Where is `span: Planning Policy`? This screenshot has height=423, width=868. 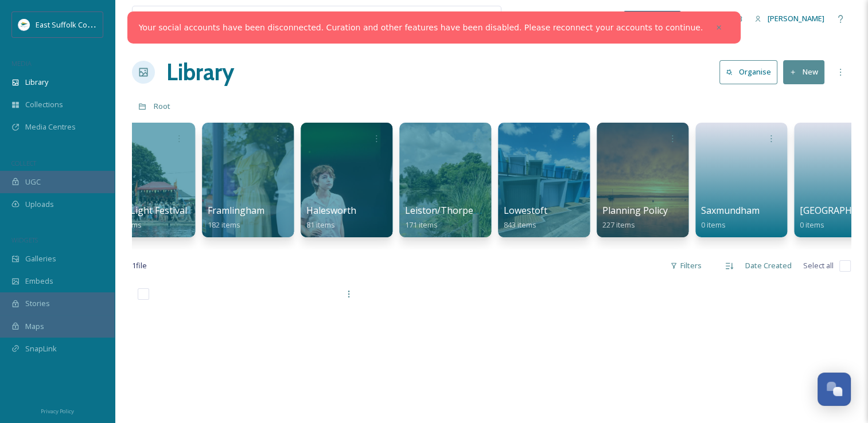
span: Planning Policy is located at coordinates (635, 210).